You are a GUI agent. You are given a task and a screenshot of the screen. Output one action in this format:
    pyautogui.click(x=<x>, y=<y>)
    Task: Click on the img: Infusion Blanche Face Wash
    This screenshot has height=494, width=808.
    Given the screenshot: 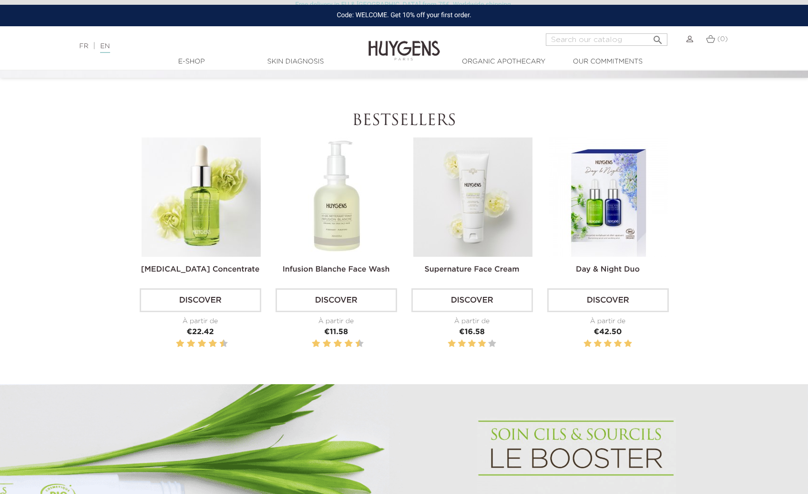 What is the action you would take?
    pyautogui.click(x=337, y=197)
    